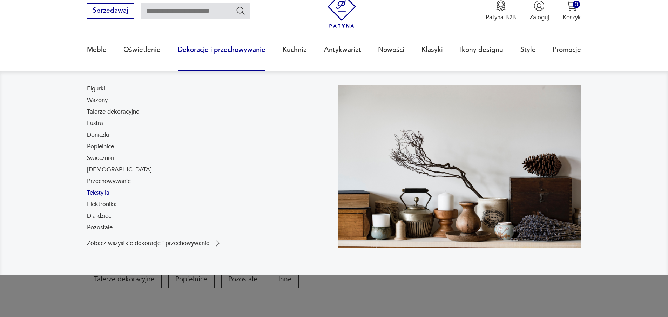 This screenshot has width=668, height=317. What do you see at coordinates (98, 193) in the screenshot?
I see `a: Tekstylia` at bounding box center [98, 193].